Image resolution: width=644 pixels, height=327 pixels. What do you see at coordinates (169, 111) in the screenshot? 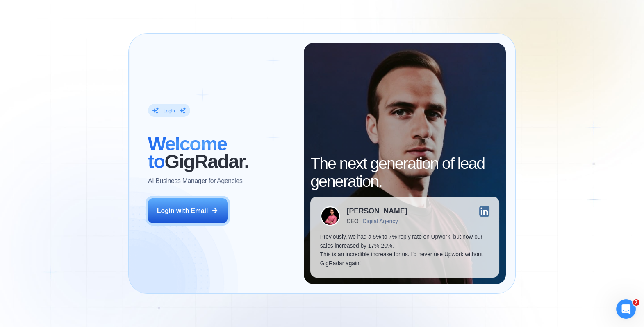
I see `div: Login` at bounding box center [169, 111].